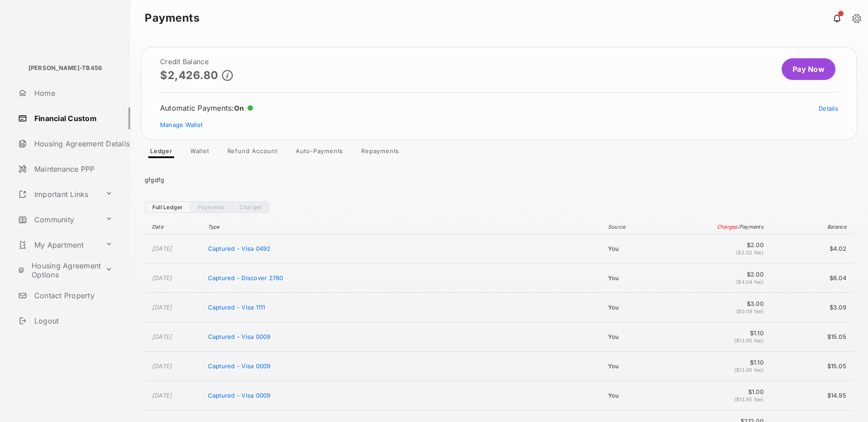 This screenshot has width=868, height=422. What do you see at coordinates (58, 245) in the screenshot?
I see `a: My Apartment` at bounding box center [58, 245].